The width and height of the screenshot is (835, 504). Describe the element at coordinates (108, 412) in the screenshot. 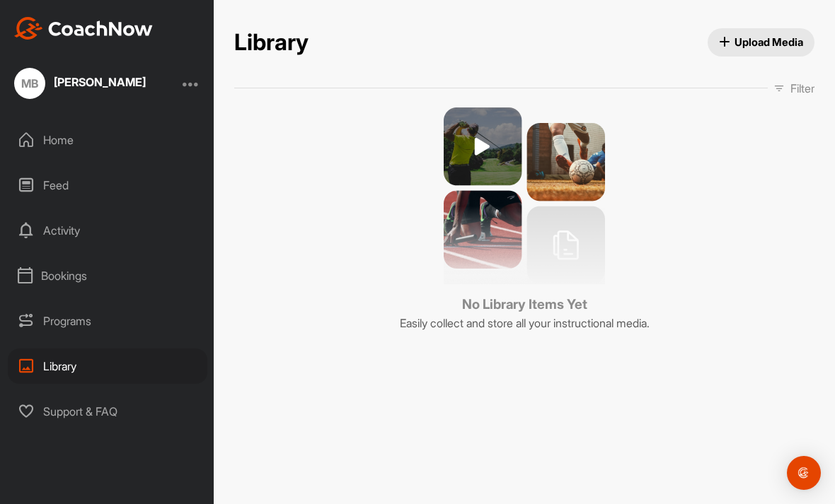

I see `div: Support & FAQ` at that location.